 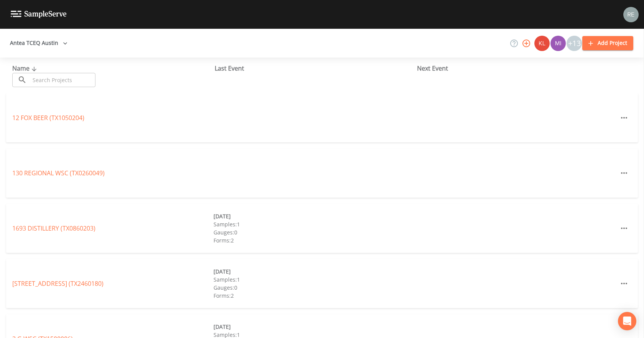 I want to click on div: Open Intercom Messenger, so click(x=628, y=322).